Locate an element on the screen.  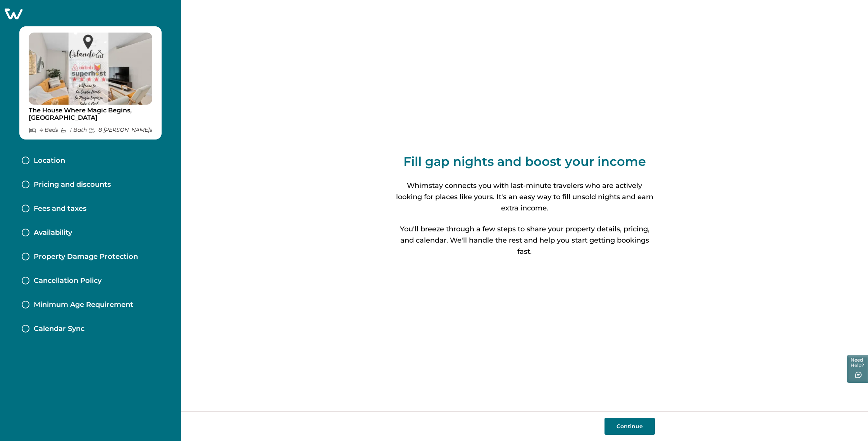
p: 1 Bath is located at coordinates (73, 130).